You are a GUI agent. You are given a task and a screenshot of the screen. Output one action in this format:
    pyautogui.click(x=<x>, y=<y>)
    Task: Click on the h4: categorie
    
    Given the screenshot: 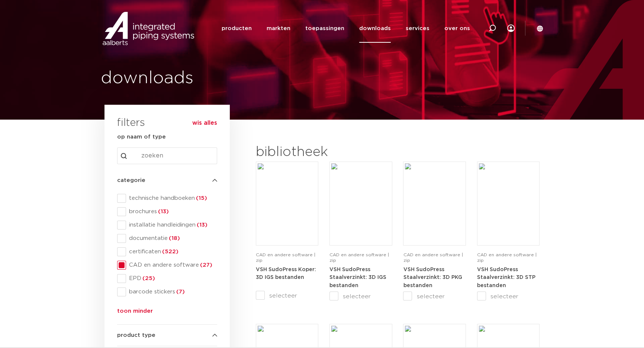 What is the action you would take?
    pyautogui.click(x=167, y=180)
    